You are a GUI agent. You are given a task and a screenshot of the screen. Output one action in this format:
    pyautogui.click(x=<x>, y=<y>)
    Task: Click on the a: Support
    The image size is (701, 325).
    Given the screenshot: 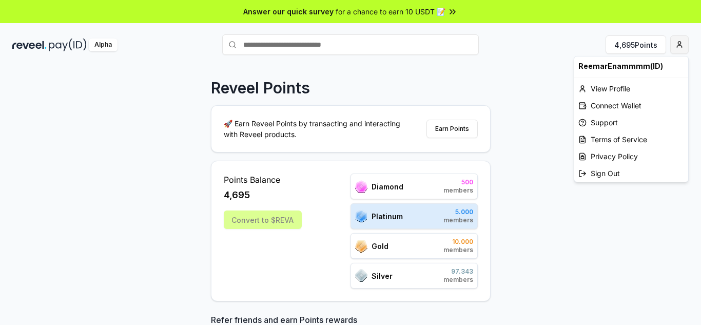 What is the action you would take?
    pyautogui.click(x=631, y=122)
    